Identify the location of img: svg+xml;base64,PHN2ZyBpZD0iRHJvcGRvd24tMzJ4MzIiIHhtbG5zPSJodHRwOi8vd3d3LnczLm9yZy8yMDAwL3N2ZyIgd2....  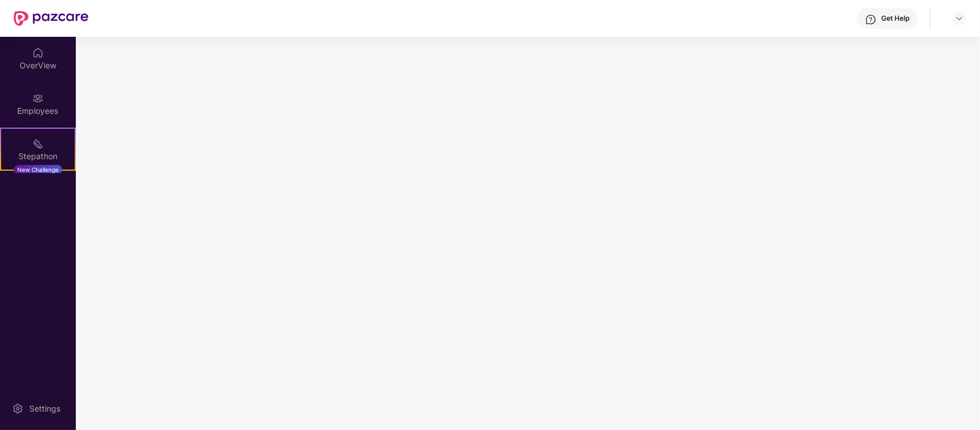
(959, 18).